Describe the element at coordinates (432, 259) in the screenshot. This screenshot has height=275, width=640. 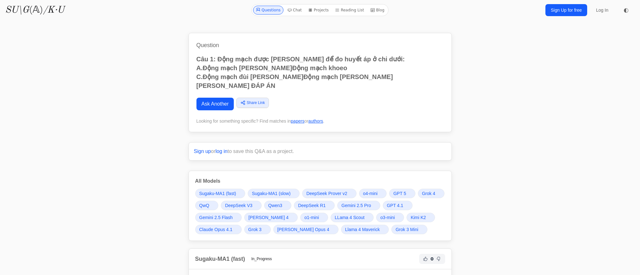
I see `span: 0` at that location.